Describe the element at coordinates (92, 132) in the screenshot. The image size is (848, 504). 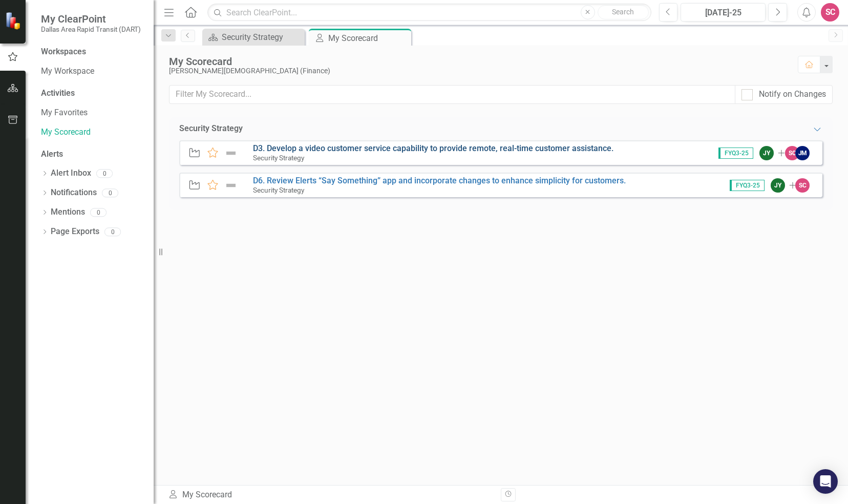
I see `a: My Scorecard` at that location.